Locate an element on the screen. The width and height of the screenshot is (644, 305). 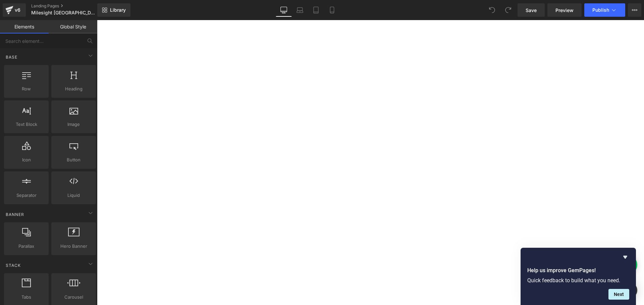
span: Icon is located at coordinates (26, 160).